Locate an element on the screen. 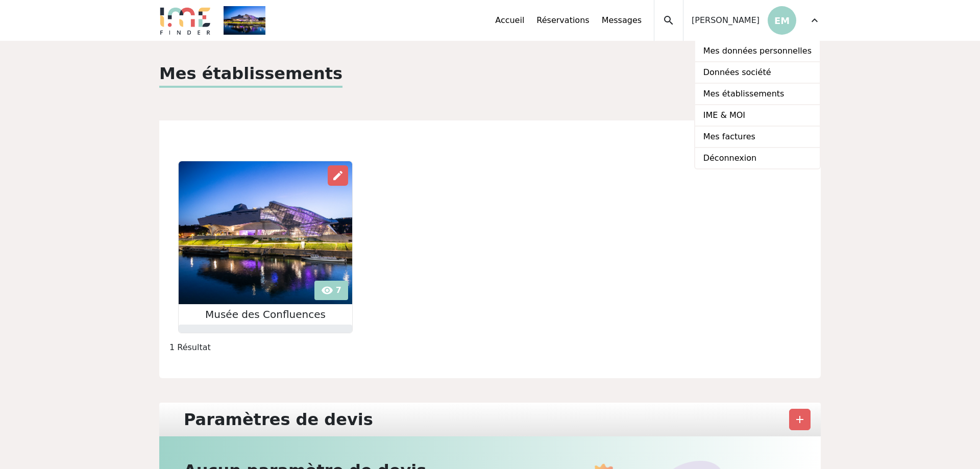 The height and width of the screenshot is (469, 980). p: Mes établissements is located at coordinates (251, 75).